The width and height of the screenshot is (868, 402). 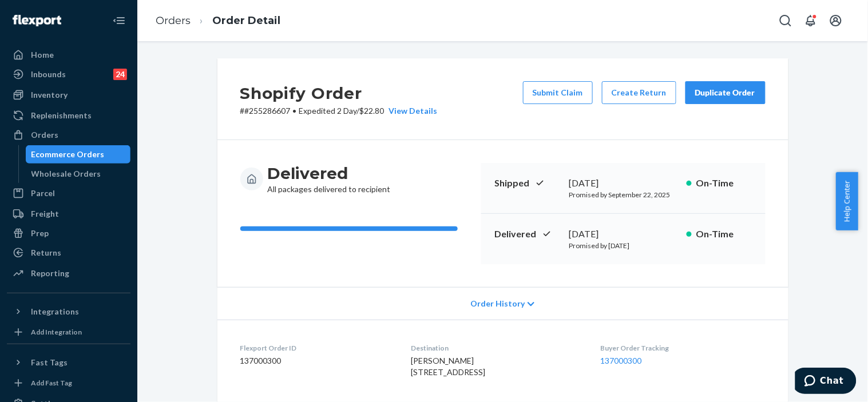 What do you see at coordinates (527, 183) in the screenshot?
I see `p: Shipped` at bounding box center [527, 183].